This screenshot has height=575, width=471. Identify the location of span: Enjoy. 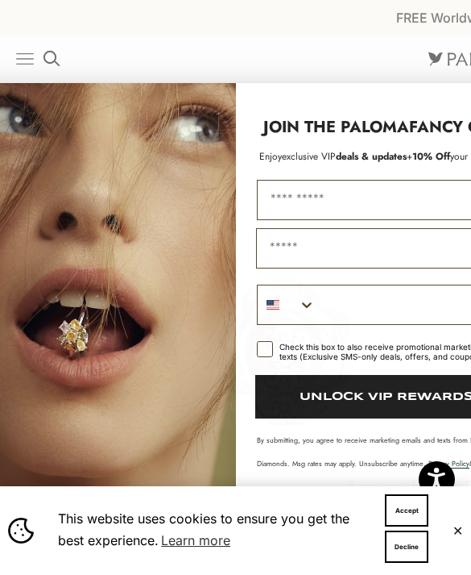
(271, 156).